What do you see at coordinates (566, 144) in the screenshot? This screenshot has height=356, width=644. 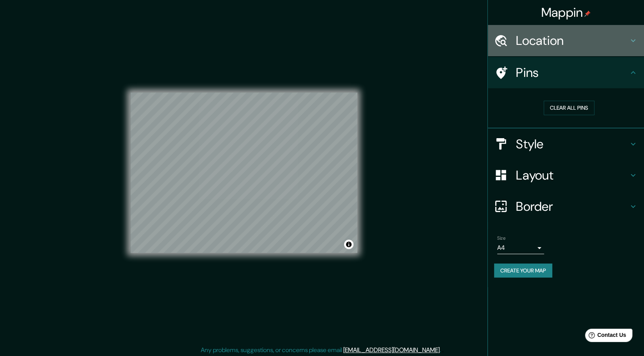 I see `div: Style` at bounding box center [566, 144].